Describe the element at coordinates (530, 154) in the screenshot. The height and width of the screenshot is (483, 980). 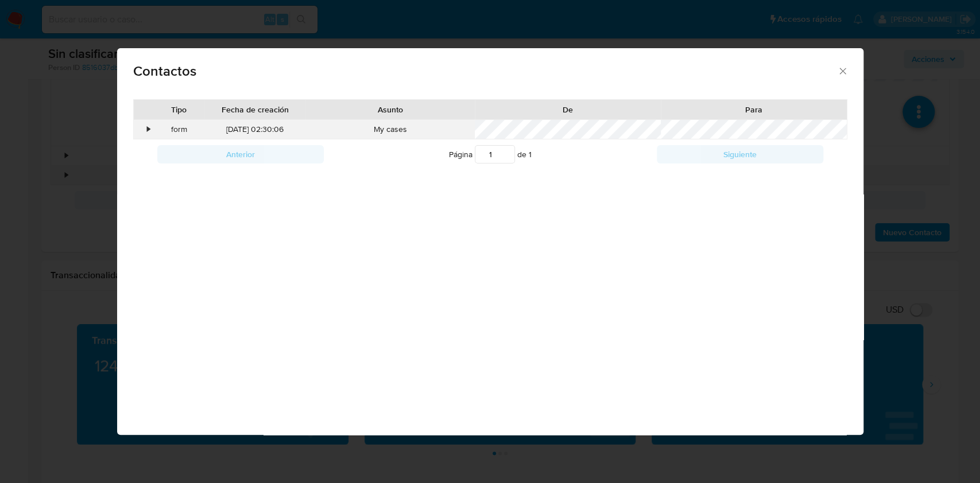
I see `span: 1` at that location.